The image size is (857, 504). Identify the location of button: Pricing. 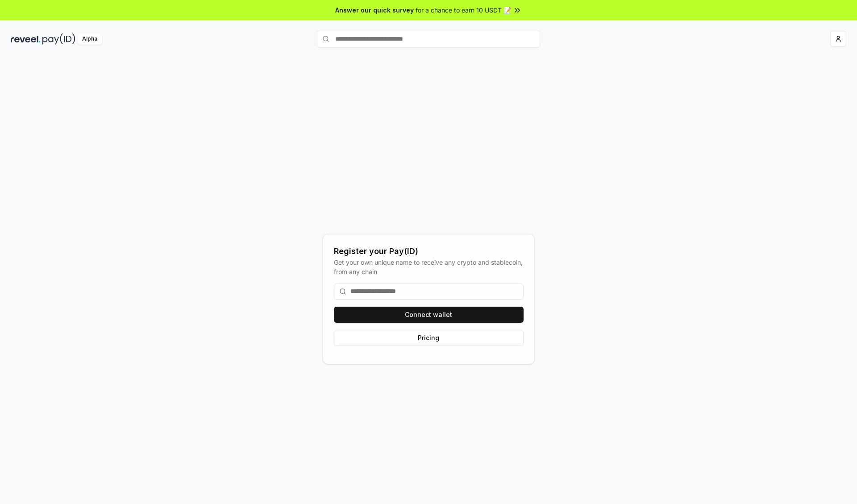
(429, 338).